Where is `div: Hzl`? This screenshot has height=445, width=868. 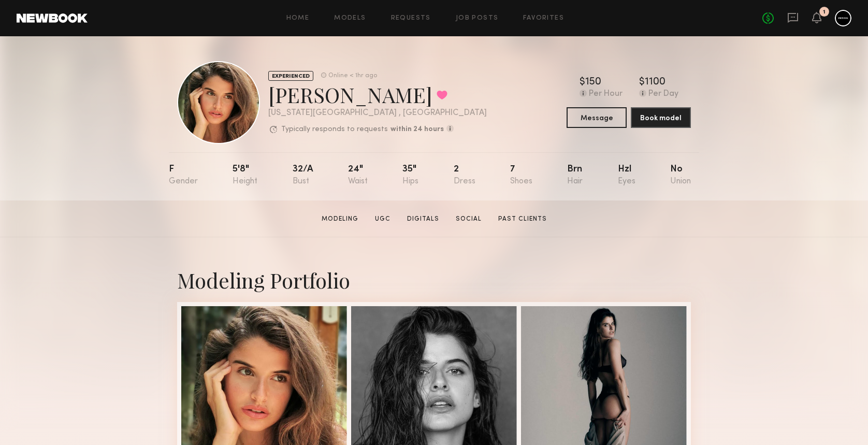 div: Hzl is located at coordinates (627, 175).